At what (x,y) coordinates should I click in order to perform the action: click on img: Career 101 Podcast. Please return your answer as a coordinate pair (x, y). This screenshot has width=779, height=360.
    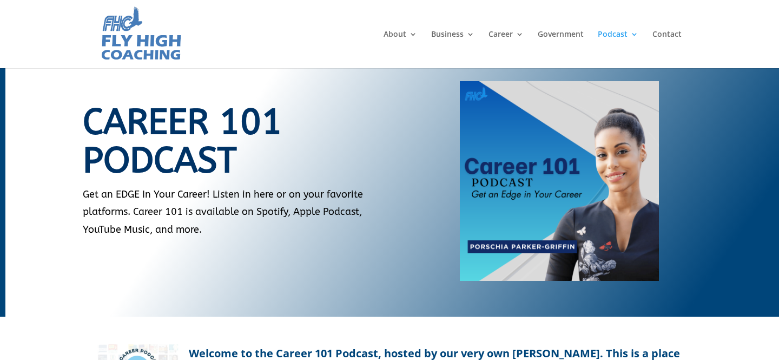
    Looking at the image, I should click on (559, 181).